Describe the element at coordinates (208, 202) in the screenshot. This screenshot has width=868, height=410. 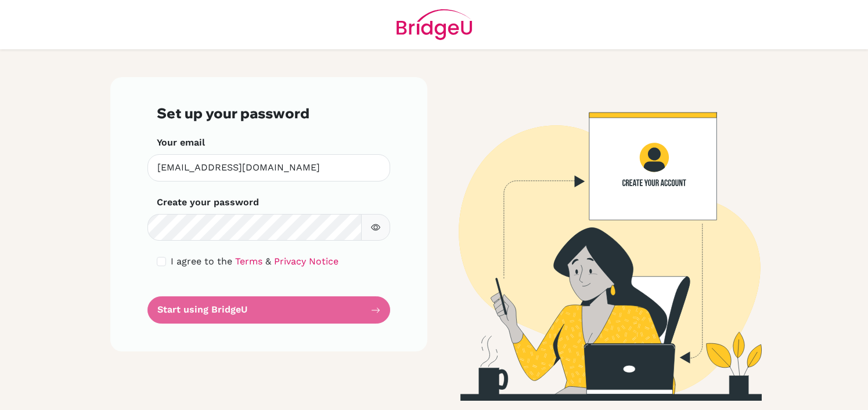
I see `label: Create your password` at that location.